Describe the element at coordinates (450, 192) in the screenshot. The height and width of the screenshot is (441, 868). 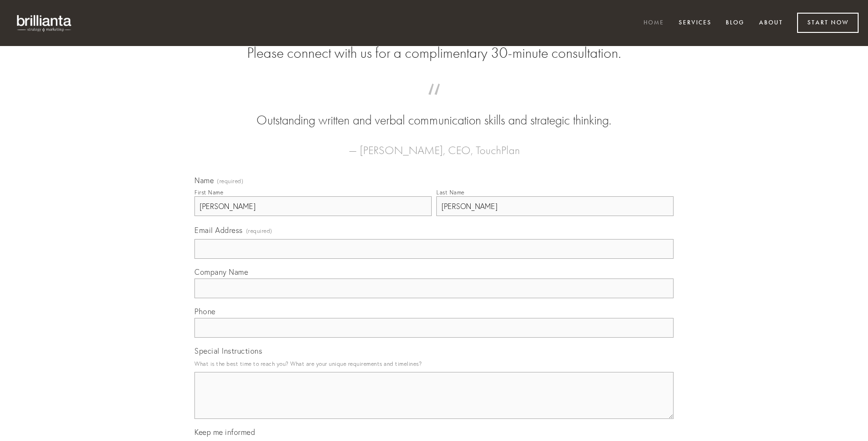
I see `div: Last Name` at that location.